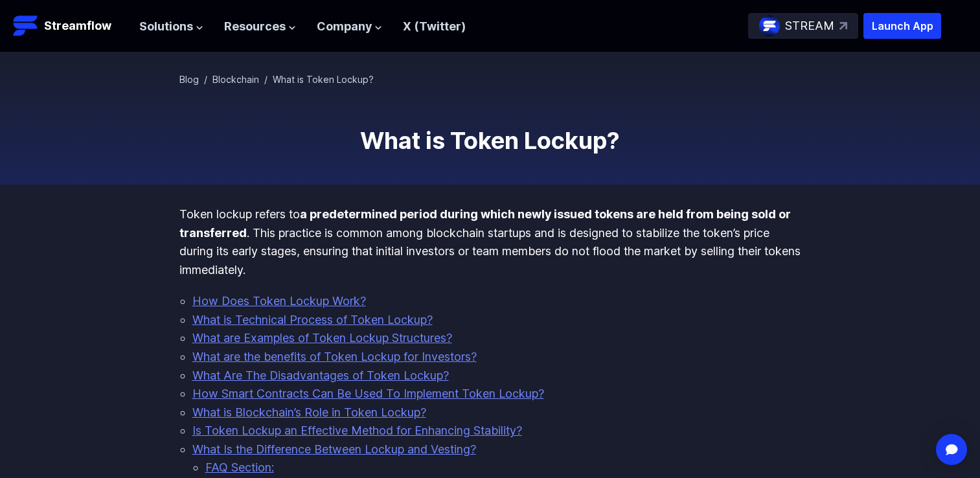 This screenshot has width=980, height=478. Describe the element at coordinates (236, 79) in the screenshot. I see `a: Blockchain` at that location.